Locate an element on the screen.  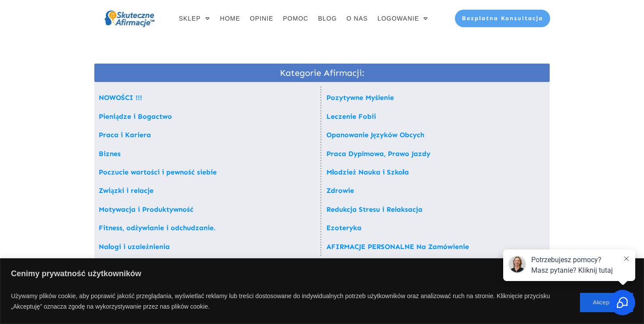
a: Związki i relacje is located at coordinates (126, 191).